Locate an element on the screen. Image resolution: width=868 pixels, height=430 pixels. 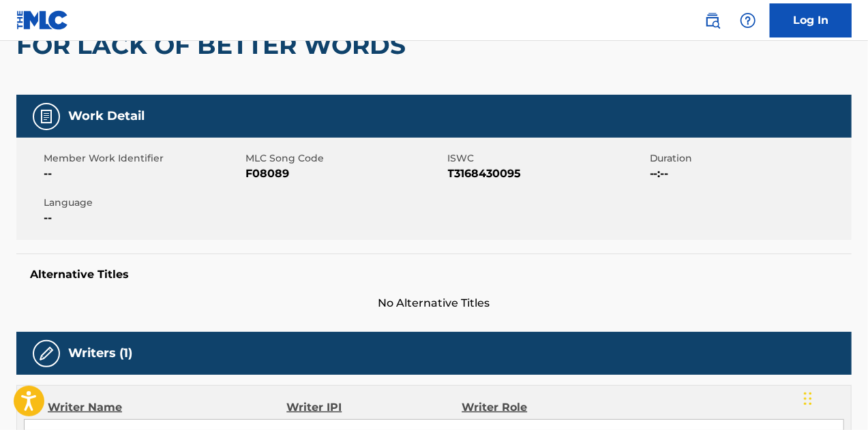
span: Duration is located at coordinates (749, 158).